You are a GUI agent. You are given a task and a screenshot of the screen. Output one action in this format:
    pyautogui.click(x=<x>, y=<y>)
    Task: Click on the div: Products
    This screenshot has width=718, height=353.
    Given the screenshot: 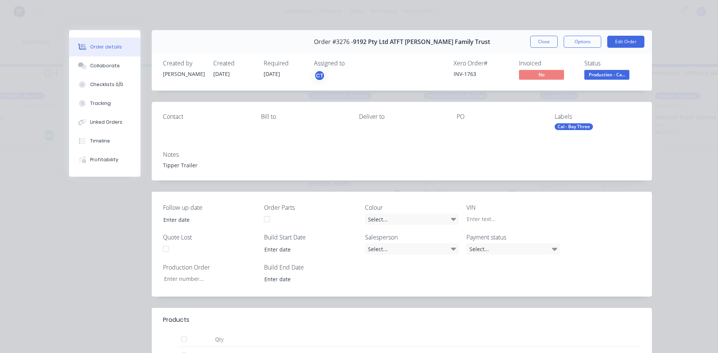 What is the action you would take?
    pyautogui.click(x=176, y=320)
    